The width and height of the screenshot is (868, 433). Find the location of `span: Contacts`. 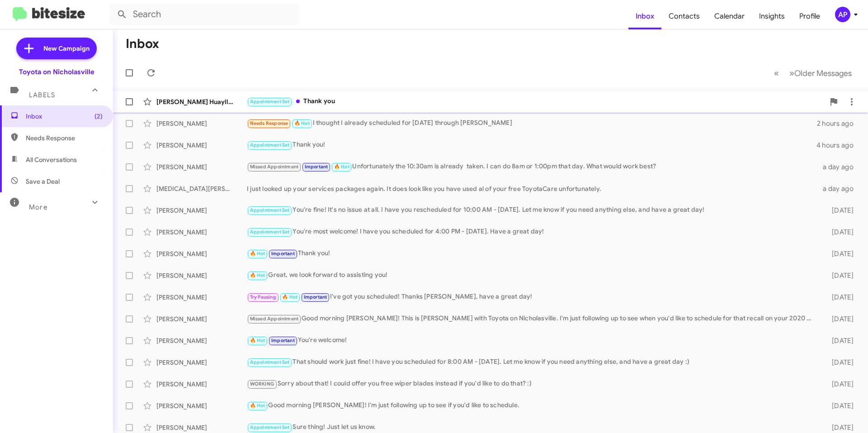

span: Contacts is located at coordinates (684, 16).